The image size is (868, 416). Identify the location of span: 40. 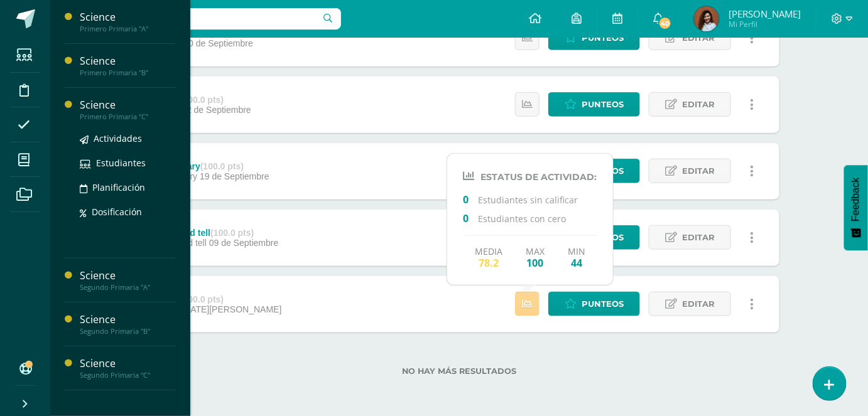
(665, 23).